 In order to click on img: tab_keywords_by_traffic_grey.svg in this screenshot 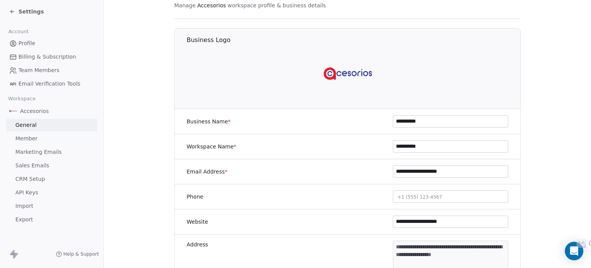, I will do `click(80, 48)`.